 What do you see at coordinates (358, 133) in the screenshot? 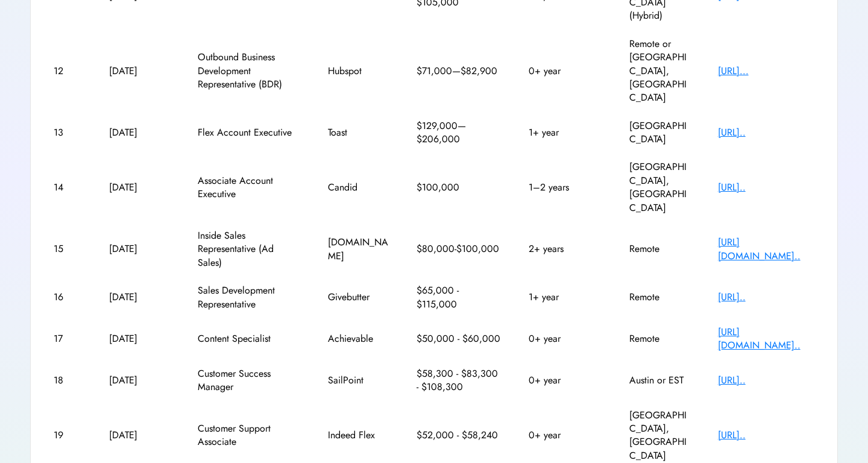
I see `div: Toast` at bounding box center [358, 133].